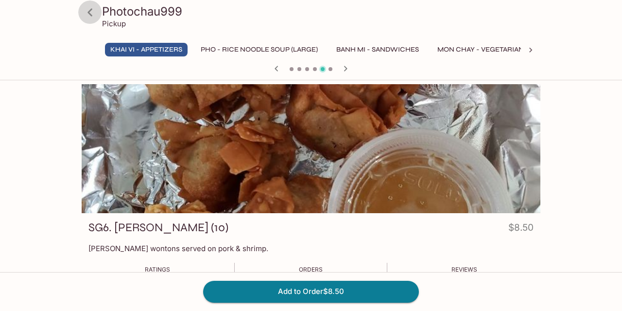 The image size is (622, 311). Describe the element at coordinates (497, 50) in the screenshot. I see `button: Mon Chay - Vegetarian Entrees` at that location.